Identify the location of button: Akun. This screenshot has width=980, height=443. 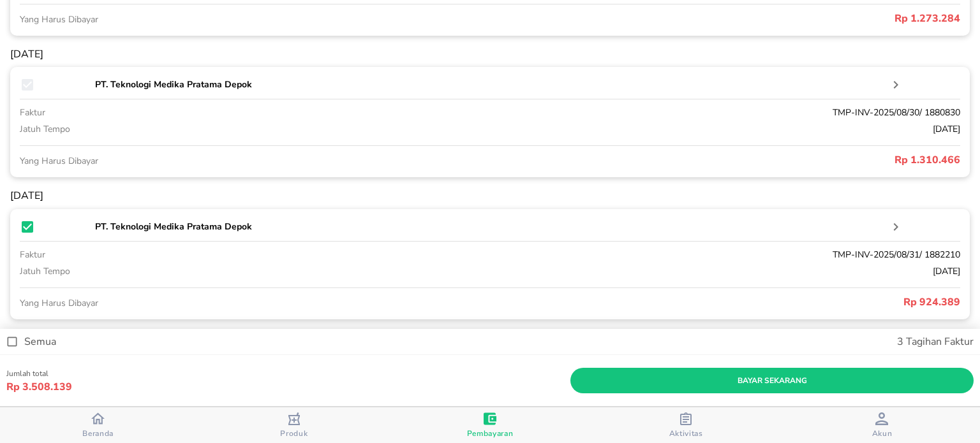
(882, 426).